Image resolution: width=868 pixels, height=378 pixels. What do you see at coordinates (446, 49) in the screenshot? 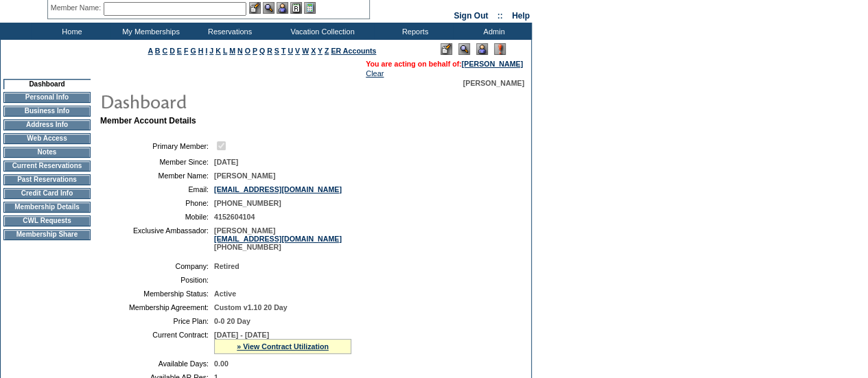
I see `img: Edit Mode` at bounding box center [446, 49].